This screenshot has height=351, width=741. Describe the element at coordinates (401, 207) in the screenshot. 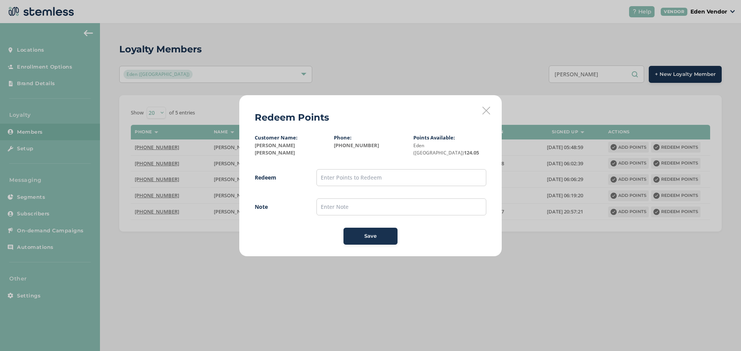

I see `input: Enter Note` at that location.